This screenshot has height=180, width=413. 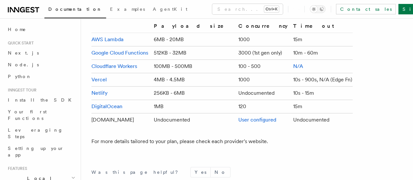 I want to click on a: Documentation, so click(x=75, y=10).